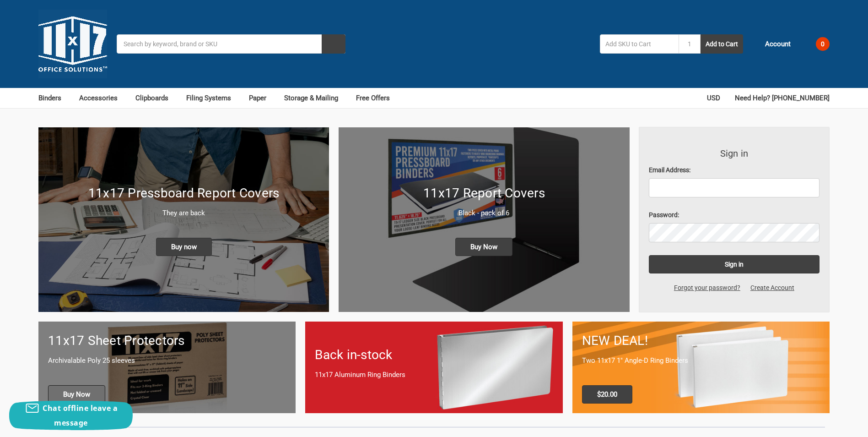 Image resolution: width=868 pixels, height=437 pixels. What do you see at coordinates (484, 219) in the screenshot?
I see `img: 11x17 Report Covers` at bounding box center [484, 219].